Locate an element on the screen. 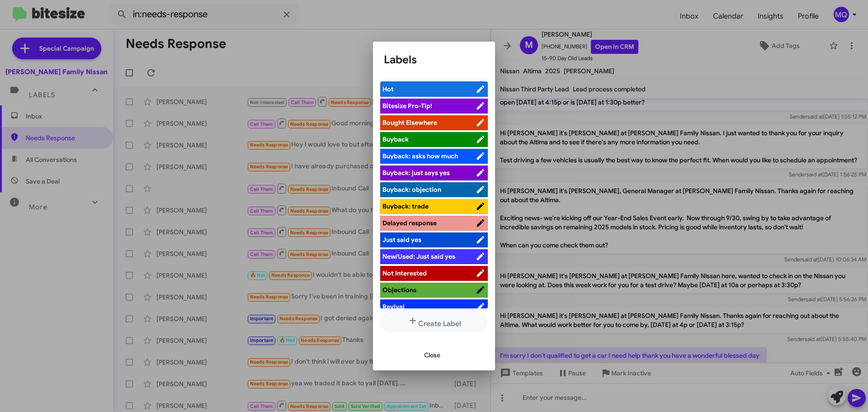  span: Buyback: objection is located at coordinates (412, 190).